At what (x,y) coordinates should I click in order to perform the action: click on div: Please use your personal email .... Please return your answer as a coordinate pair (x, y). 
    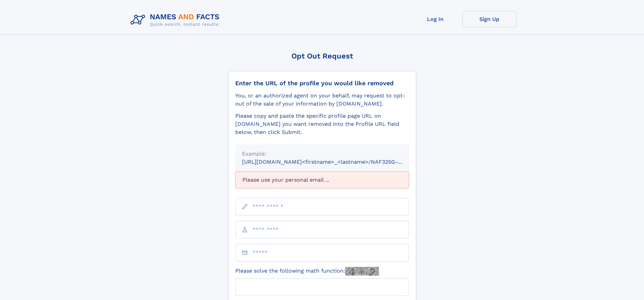
    Looking at the image, I should click on (322, 180).